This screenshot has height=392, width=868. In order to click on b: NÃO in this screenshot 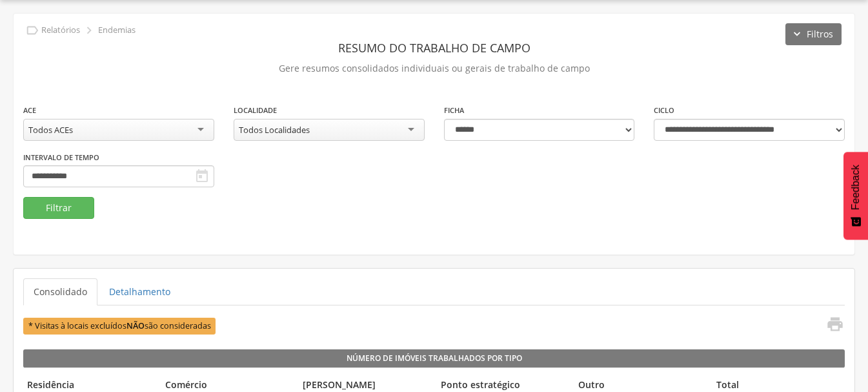, I will do `click(136, 325)`.